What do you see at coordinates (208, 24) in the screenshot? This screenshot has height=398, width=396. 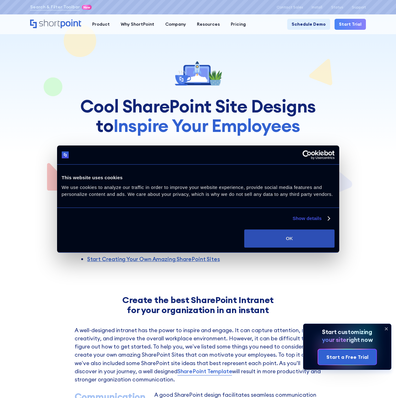 I see `div: Resources` at bounding box center [208, 24].